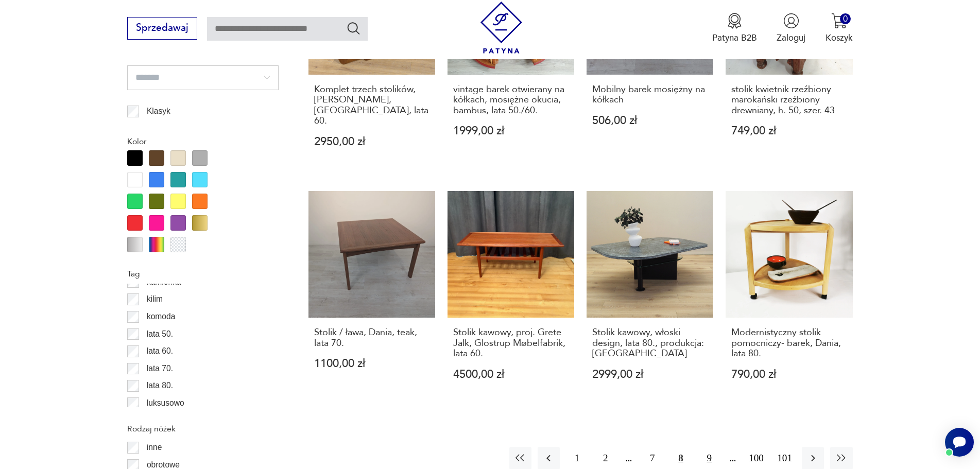  What do you see at coordinates (203, 429) in the screenshot?
I see `p: Rodzaj nóżek` at bounding box center [203, 429].